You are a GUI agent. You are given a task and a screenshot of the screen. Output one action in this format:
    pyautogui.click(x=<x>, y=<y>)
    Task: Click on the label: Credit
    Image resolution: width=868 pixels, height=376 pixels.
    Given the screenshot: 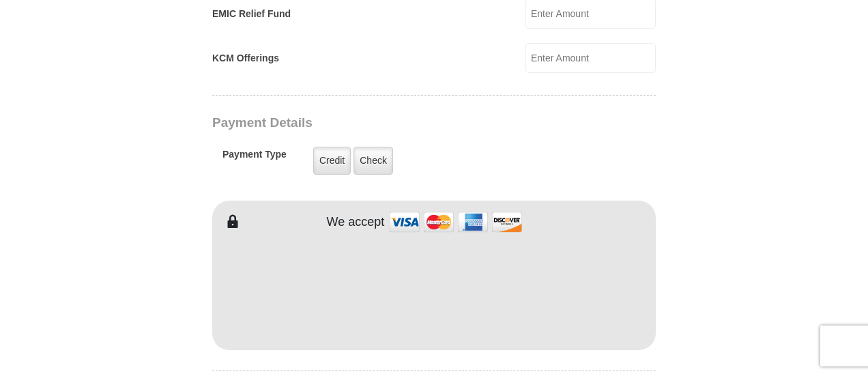 What is the action you would take?
    pyautogui.click(x=331, y=160)
    